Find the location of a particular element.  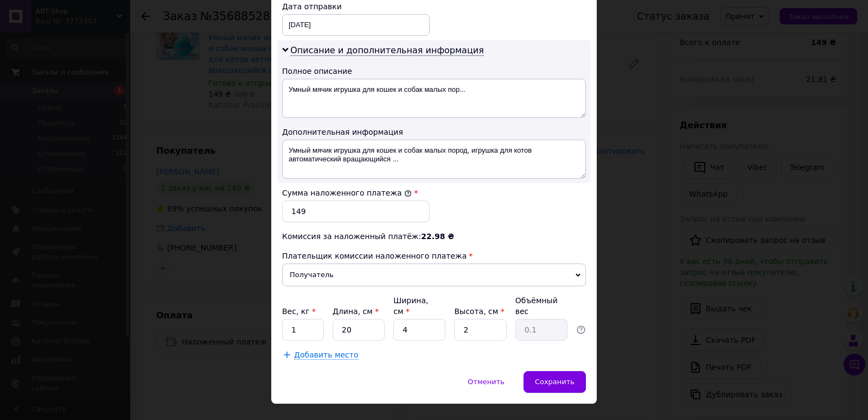

span: Добавить место is located at coordinates (326, 354).